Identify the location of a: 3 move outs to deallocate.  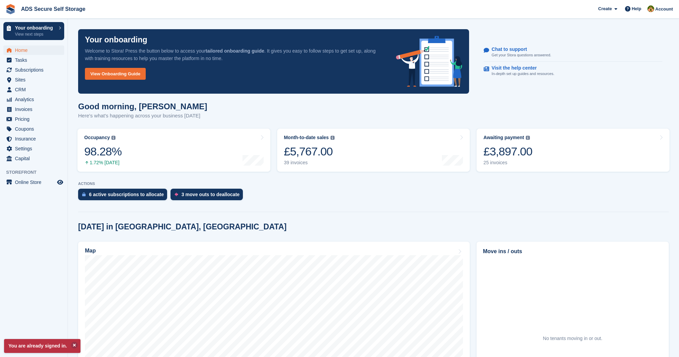
(208, 196).